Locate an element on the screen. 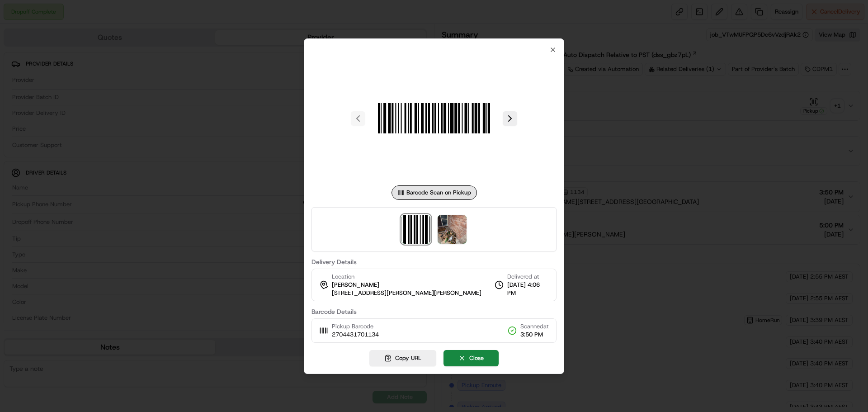 The width and height of the screenshot is (868, 412). a: Powered byPylon is located at coordinates (86, 157).